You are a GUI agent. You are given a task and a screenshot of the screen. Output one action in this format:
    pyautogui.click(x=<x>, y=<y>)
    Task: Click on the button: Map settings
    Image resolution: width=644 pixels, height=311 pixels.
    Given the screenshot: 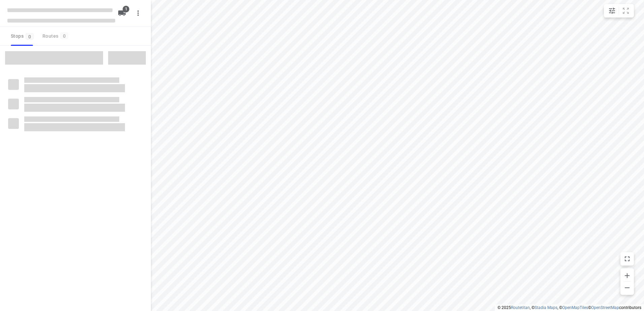 What is the action you would take?
    pyautogui.click(x=612, y=11)
    